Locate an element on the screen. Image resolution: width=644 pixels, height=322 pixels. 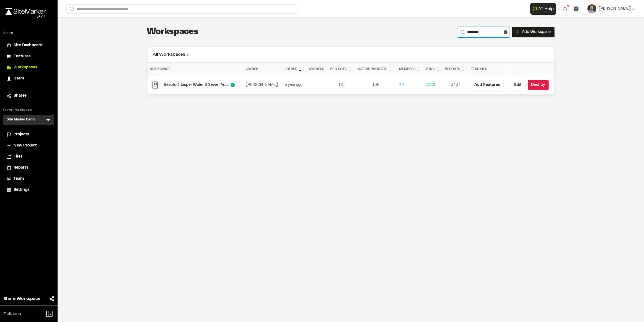
span: Site Dashboard is located at coordinates (28, 46).